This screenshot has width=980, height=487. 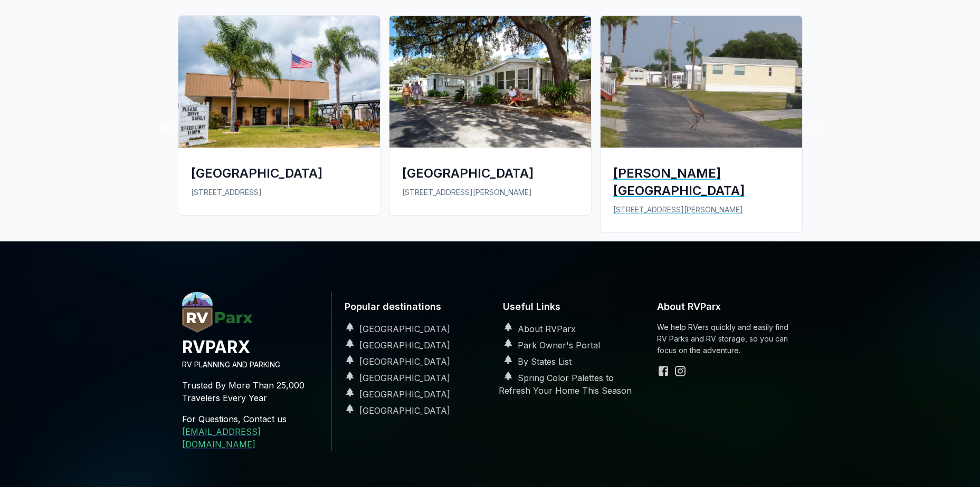 What do you see at coordinates (498, 249) in the screenshot?
I see `button: 2` at bounding box center [498, 249].